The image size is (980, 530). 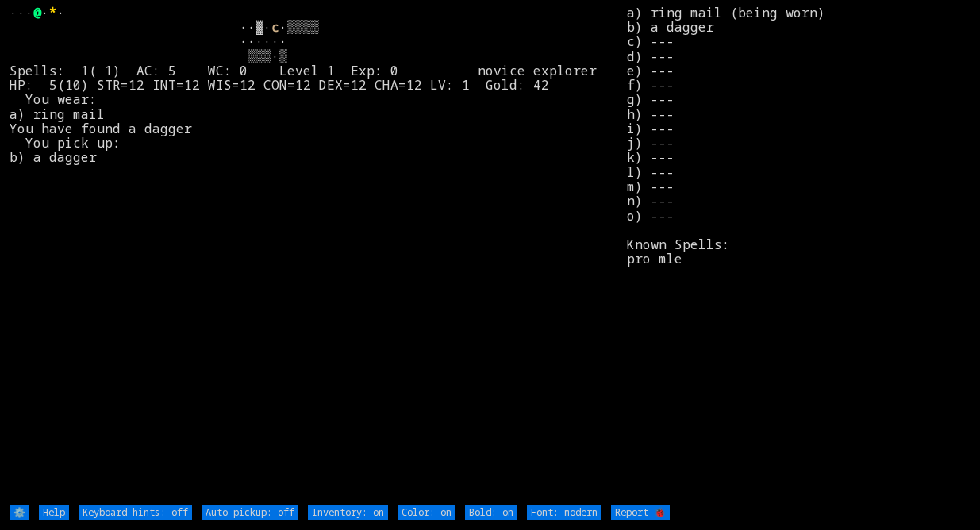 What do you see at coordinates (564, 513) in the screenshot?
I see `input: Font: modern` at bounding box center [564, 513].